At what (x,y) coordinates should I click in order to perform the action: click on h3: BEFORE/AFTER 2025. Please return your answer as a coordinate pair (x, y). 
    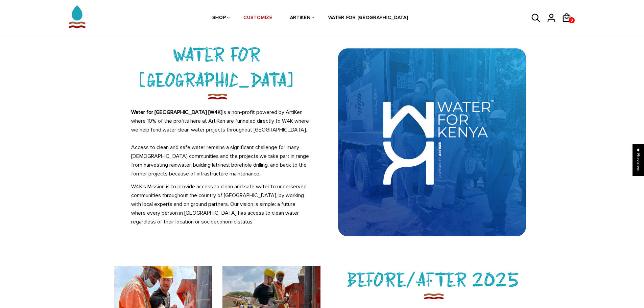
    Looking at the image, I should click on (434, 278).